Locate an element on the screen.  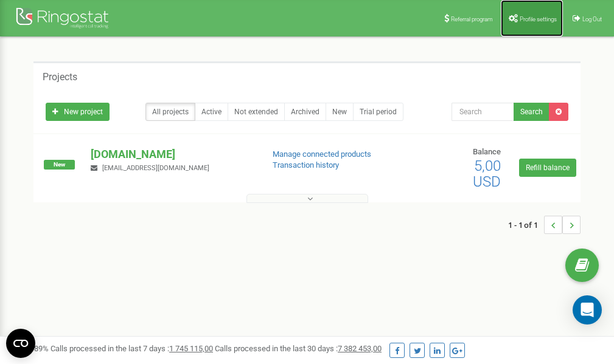
a: Refill balance is located at coordinates (547, 168).